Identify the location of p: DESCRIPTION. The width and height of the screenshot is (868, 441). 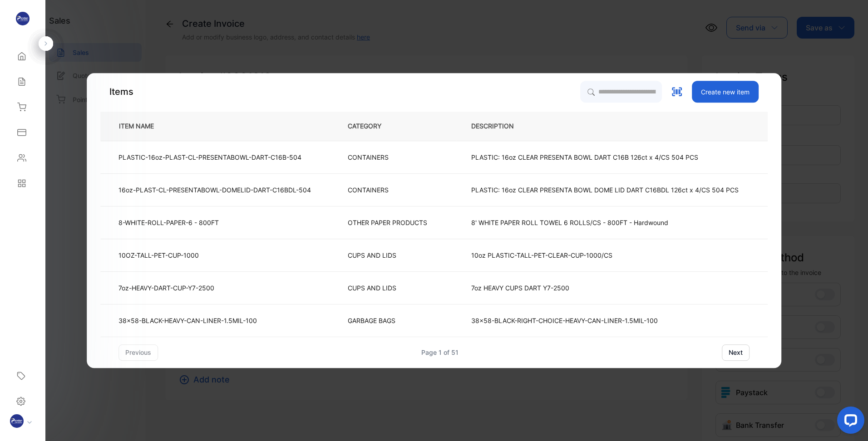
(500, 126).